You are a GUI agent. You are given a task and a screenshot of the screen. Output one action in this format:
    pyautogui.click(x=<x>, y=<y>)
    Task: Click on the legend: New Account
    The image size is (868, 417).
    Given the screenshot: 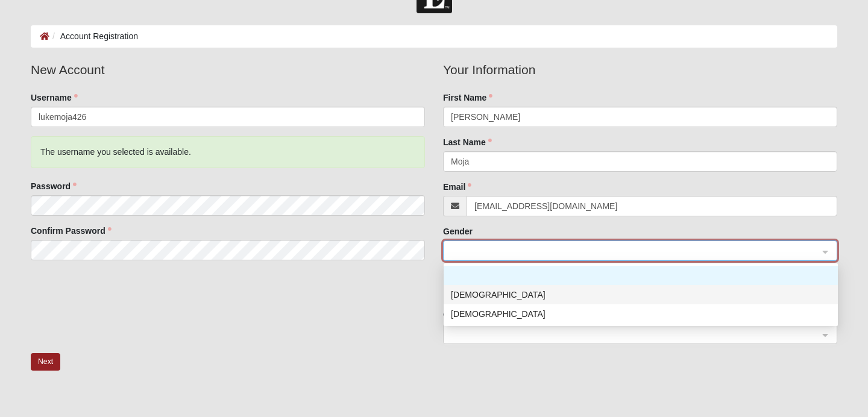 What is the action you would take?
    pyautogui.click(x=228, y=70)
    